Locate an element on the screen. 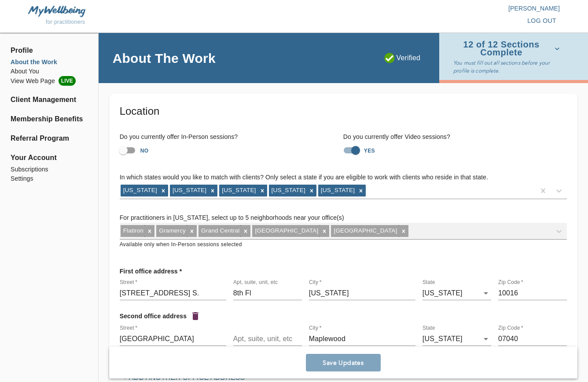 This screenshot has width=588, height=382. a: Client Management is located at coordinates (49, 100).